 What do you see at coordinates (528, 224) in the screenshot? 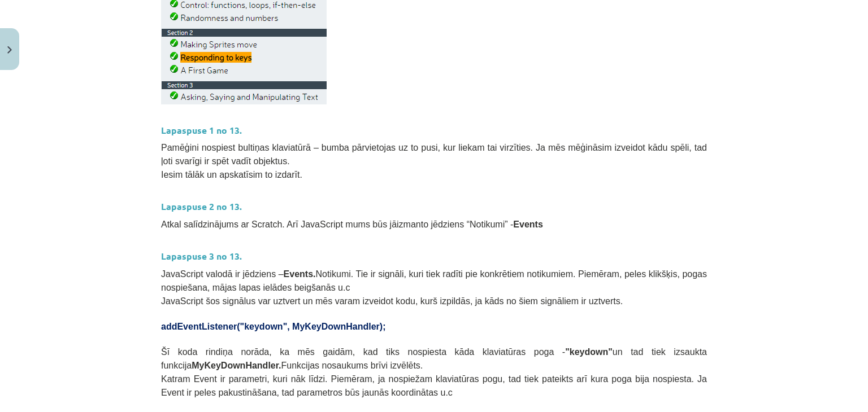
I see `b: Events` at bounding box center [528, 224].